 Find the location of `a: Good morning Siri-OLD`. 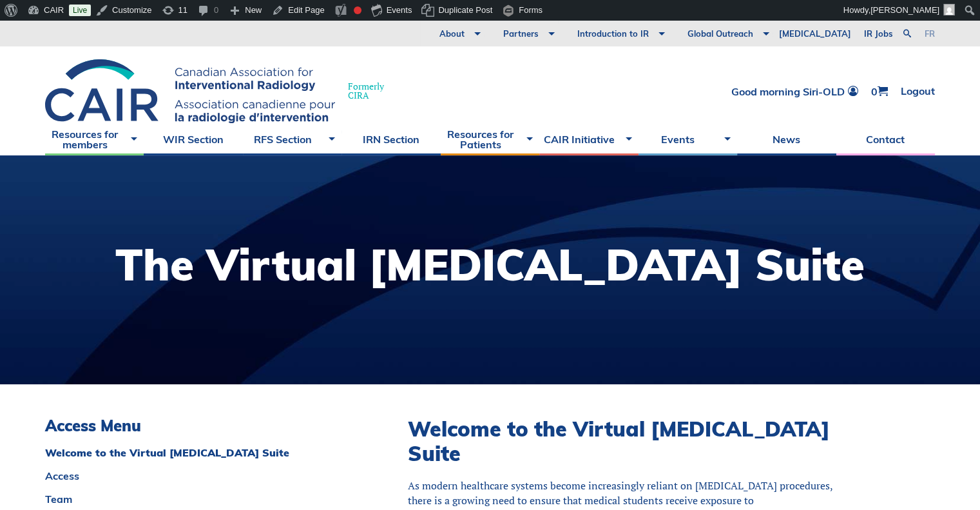

a: Good morning Siri-OLD is located at coordinates (795, 91).